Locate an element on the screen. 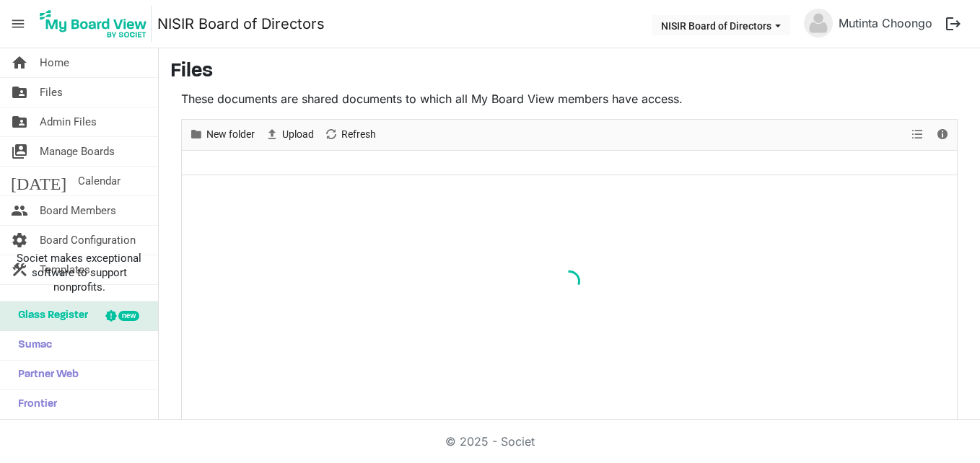 This screenshot has width=980, height=463. button: logout is located at coordinates (953, 24).